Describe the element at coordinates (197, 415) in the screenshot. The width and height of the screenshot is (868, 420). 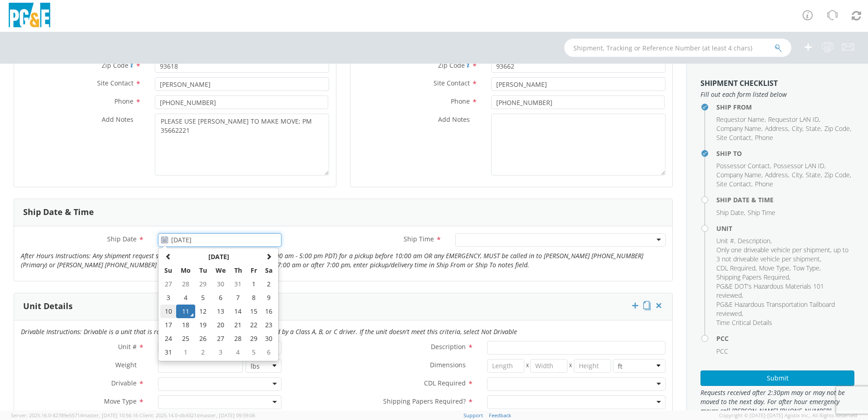
I see `span: Client: 2025.14.0-db4321d` at that location.